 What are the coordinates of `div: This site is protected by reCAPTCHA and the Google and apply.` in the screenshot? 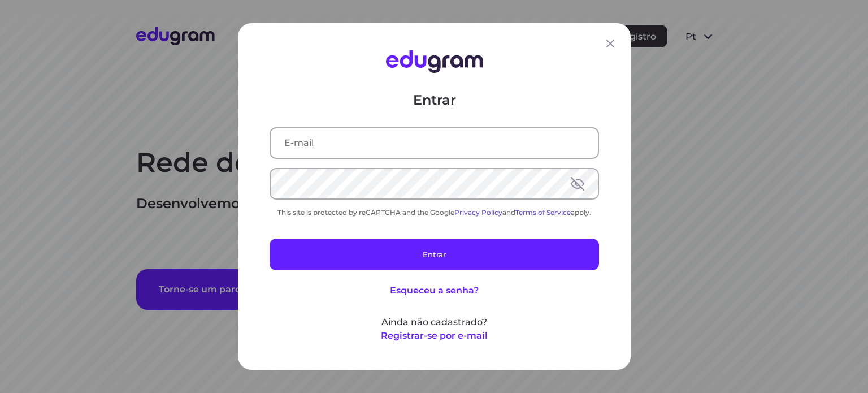 It's located at (434, 212).